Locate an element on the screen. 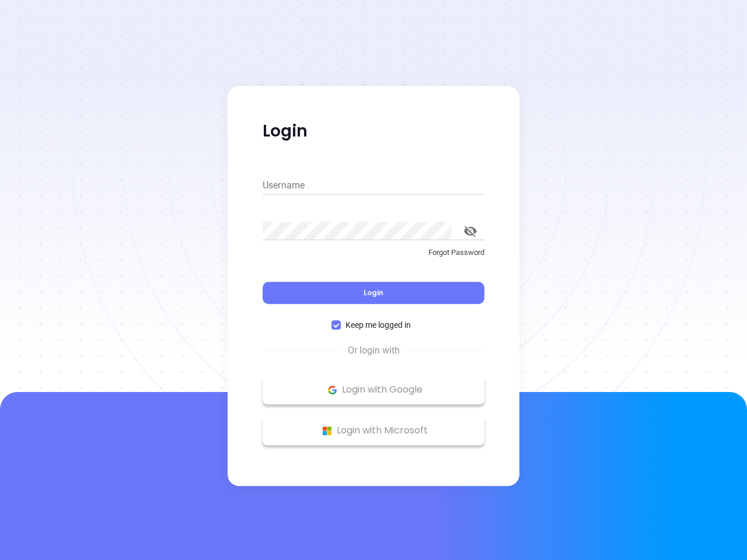  button: Login is located at coordinates (374, 293).